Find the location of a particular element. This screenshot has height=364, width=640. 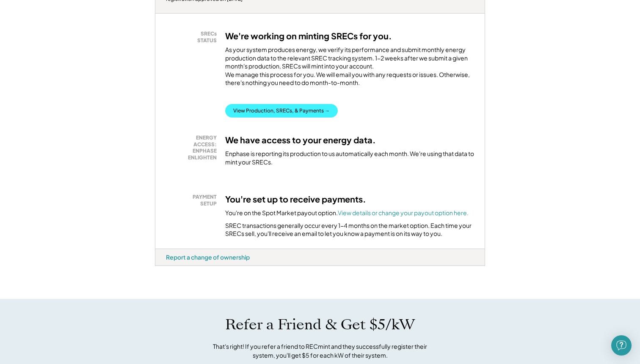

font: View details or change your payout option here. is located at coordinates (403, 213).